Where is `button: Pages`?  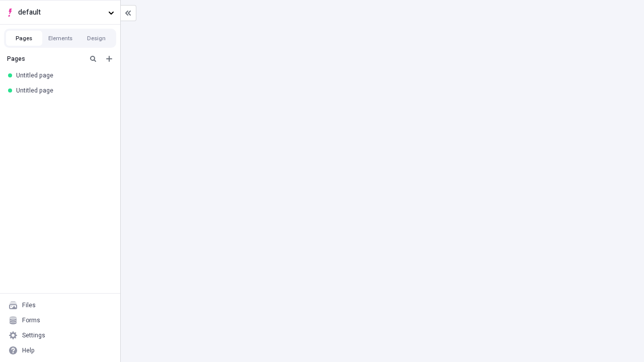
button: Pages is located at coordinates (24, 38).